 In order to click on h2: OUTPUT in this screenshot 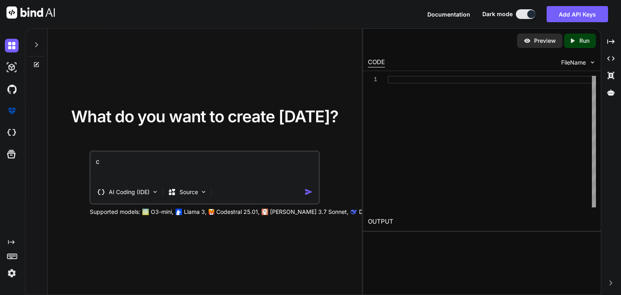, I will do `click(482, 222)`.